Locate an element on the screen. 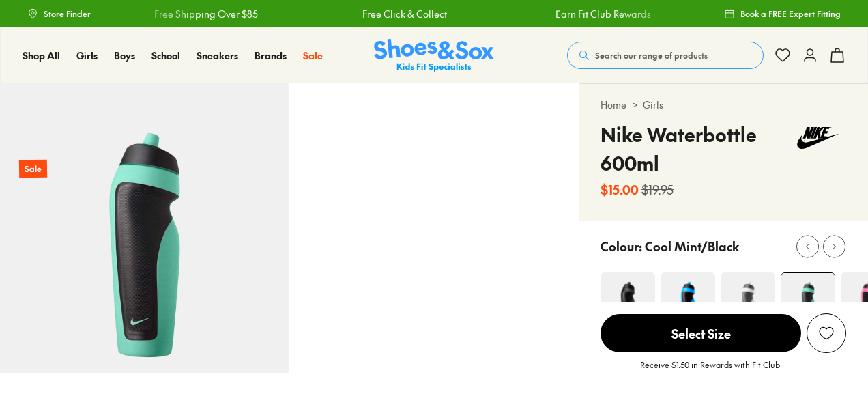  span: Sale is located at coordinates (313, 55).